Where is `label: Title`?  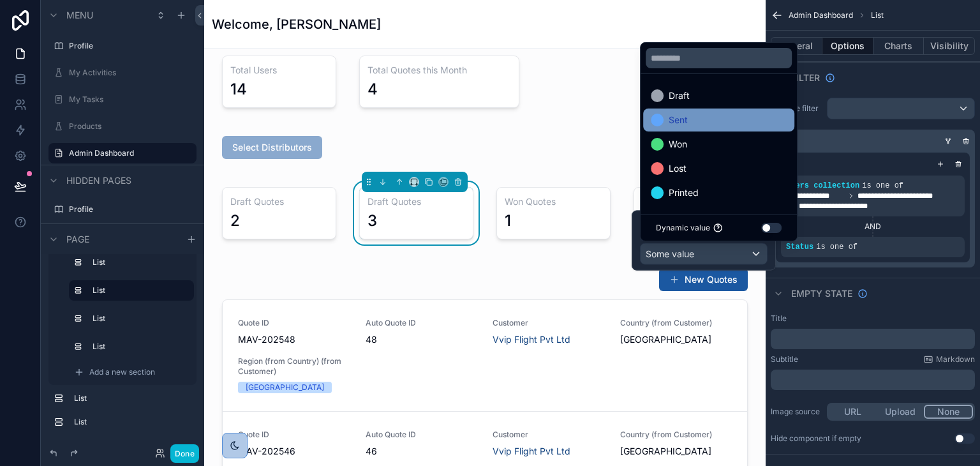 label: Title is located at coordinates (778, 318).